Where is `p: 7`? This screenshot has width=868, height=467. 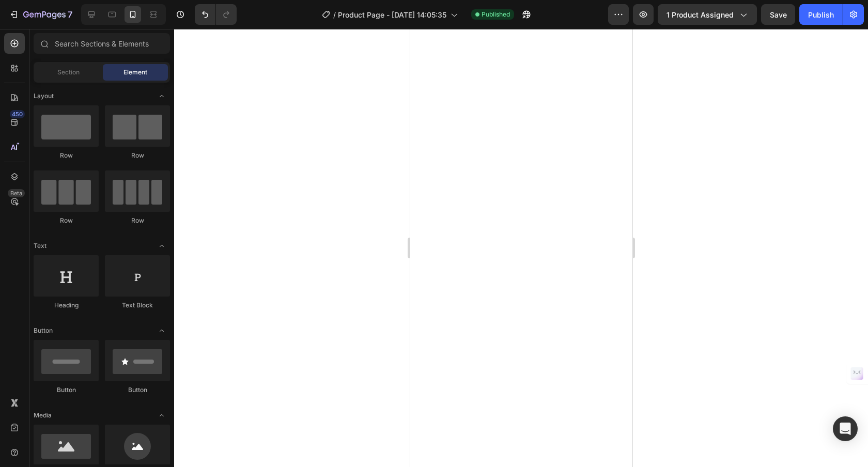
p: 7 is located at coordinates (70, 15).